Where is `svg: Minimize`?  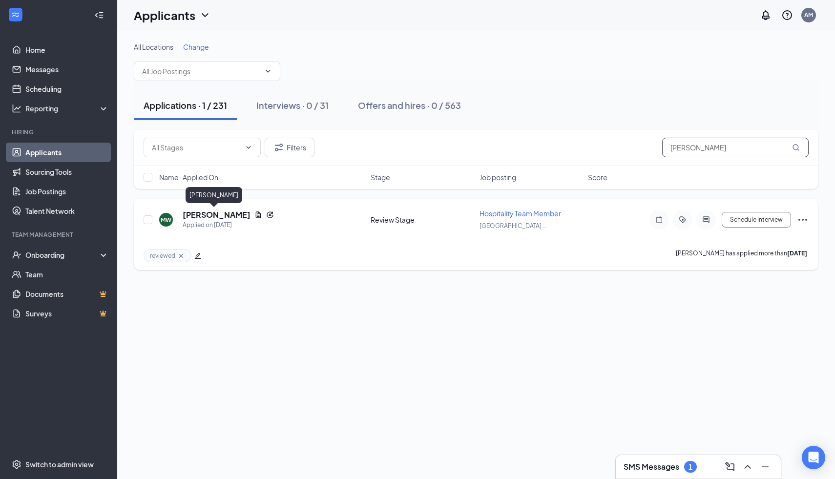 svg: Minimize is located at coordinates (766, 467).